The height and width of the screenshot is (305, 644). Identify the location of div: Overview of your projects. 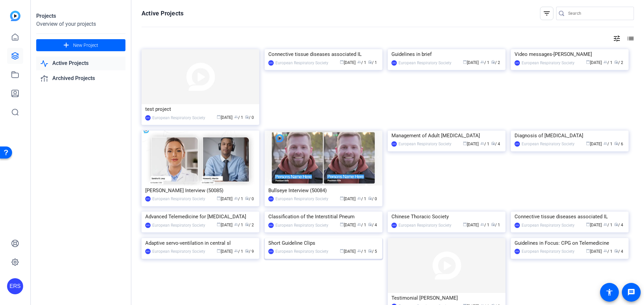
(81, 24).